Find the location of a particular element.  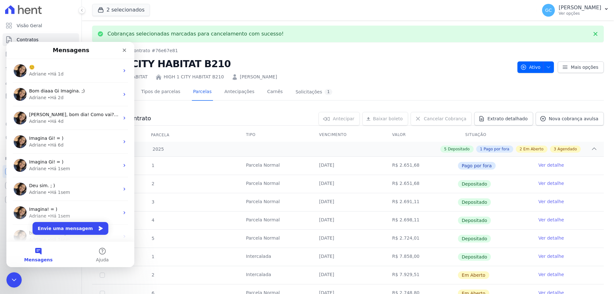

a: Transferências is located at coordinates (41, 110).